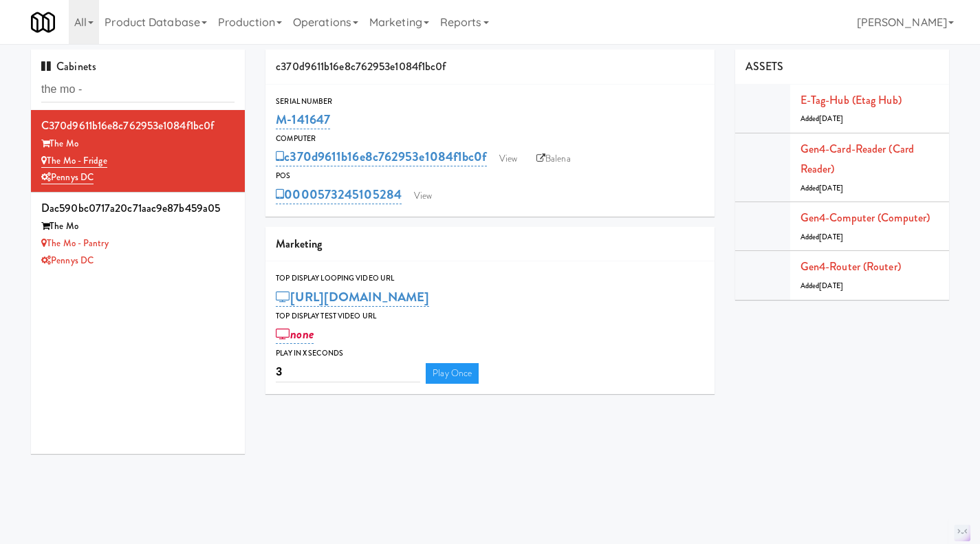  Describe the element at coordinates (69, 66) in the screenshot. I see `span: Cabinets` at that location.